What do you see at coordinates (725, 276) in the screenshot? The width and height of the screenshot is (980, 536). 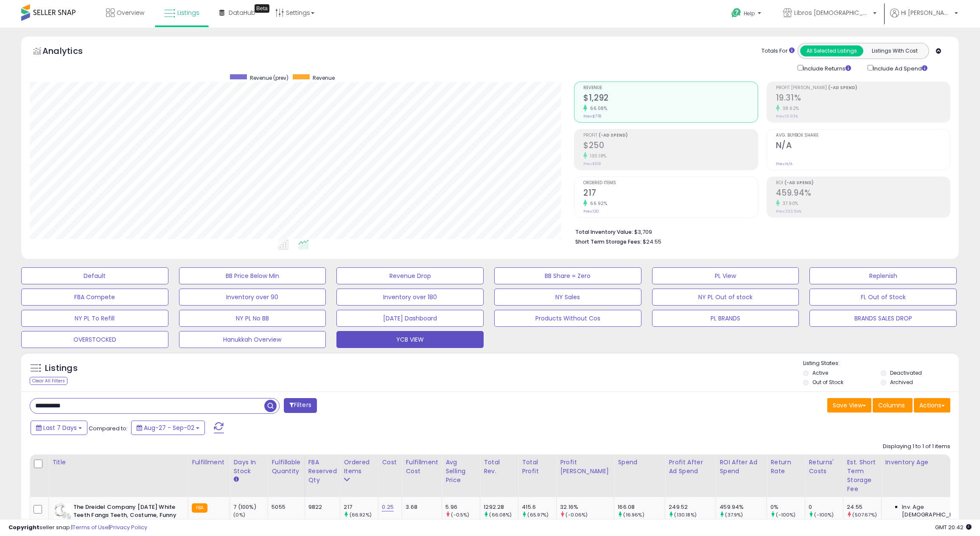 I see `button: PL View` at bounding box center [725, 276].